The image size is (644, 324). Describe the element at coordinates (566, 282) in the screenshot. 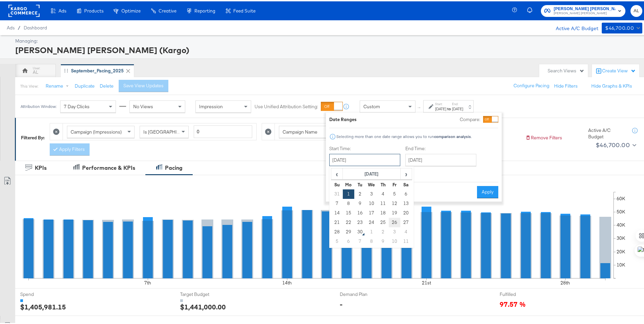

I see `text: 28th` at that location.